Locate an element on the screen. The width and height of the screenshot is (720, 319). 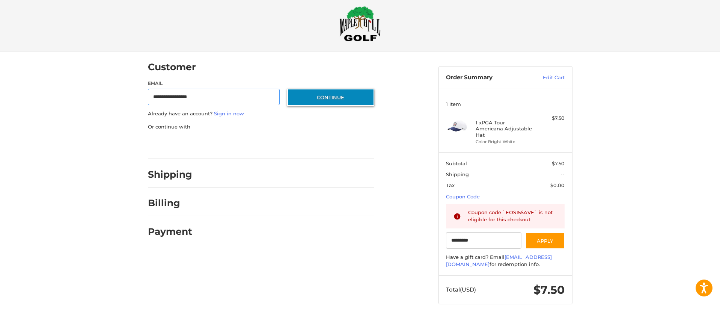
div: Have a gift card? Email for redemption info. is located at coordinates (505, 260).